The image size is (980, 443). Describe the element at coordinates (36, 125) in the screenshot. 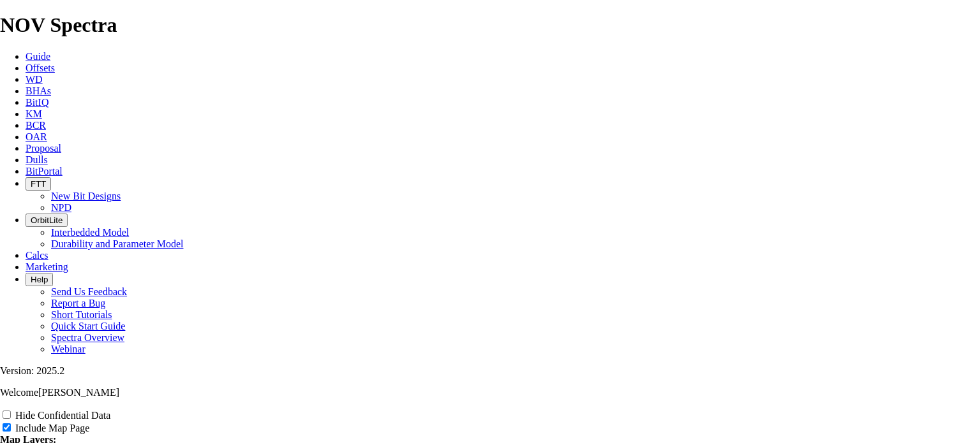

I see `span: BCR` at that location.